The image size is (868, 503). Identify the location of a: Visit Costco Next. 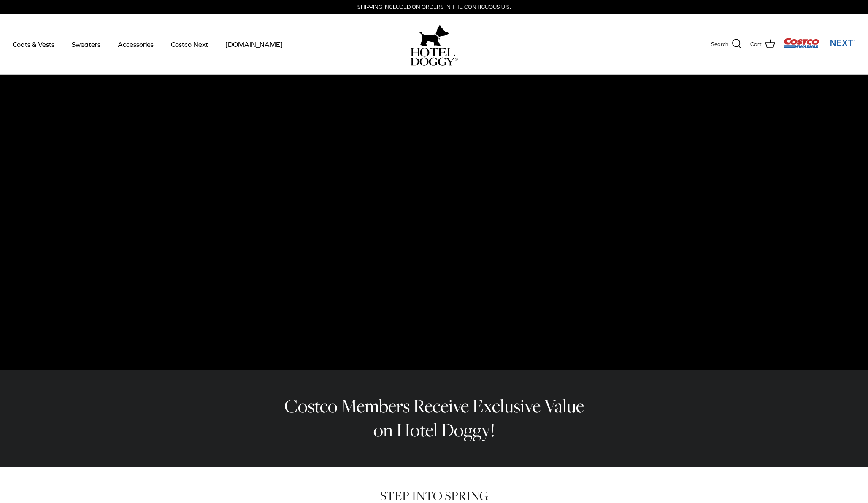
(820, 46).